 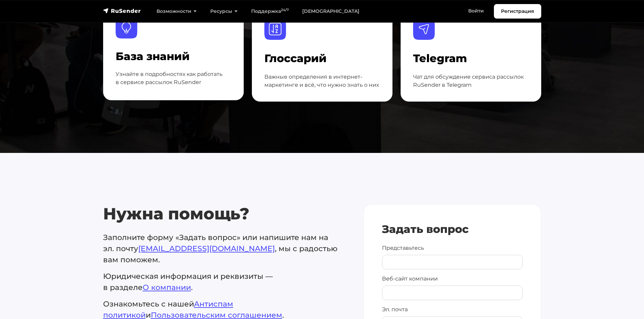 I want to click on p: Заполните форму «Задать вопрос» или напишите нам на эл. почту , мы с радостью вам поможем., so click(x=225, y=249).